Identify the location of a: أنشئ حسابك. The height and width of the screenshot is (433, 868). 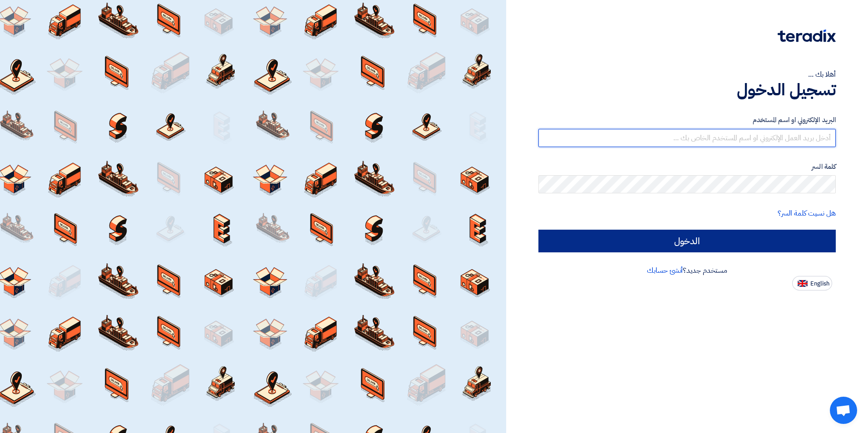
(664, 271).